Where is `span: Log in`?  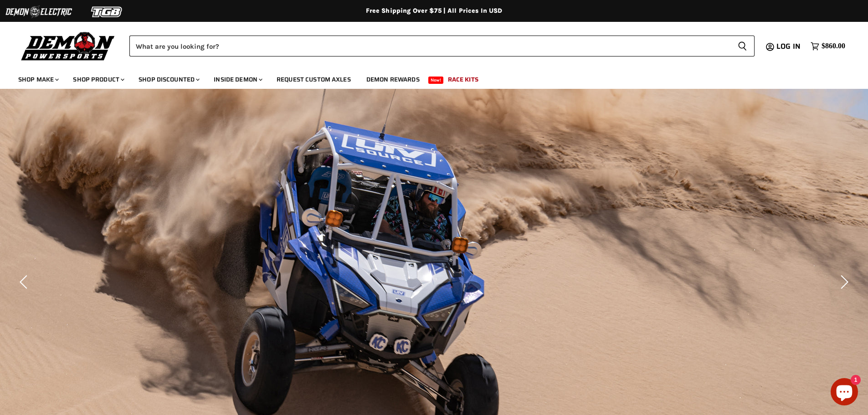 span: Log in is located at coordinates (788, 46).